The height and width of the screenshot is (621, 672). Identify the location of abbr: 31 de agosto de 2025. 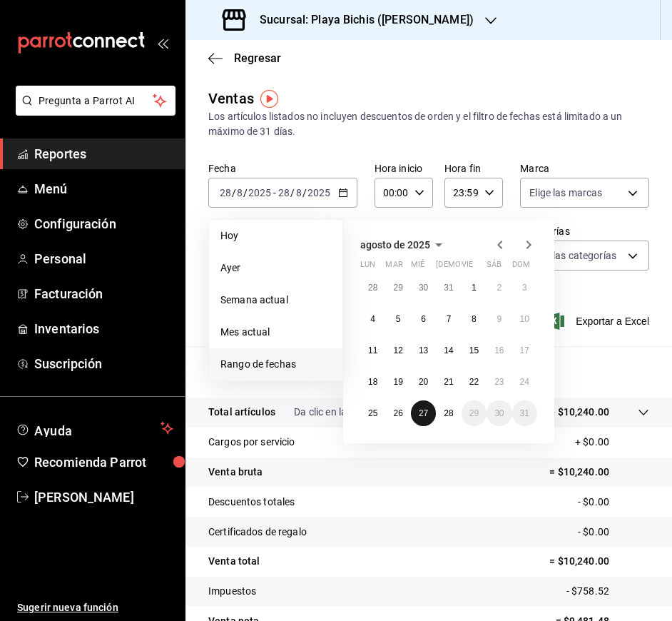
(524, 414).